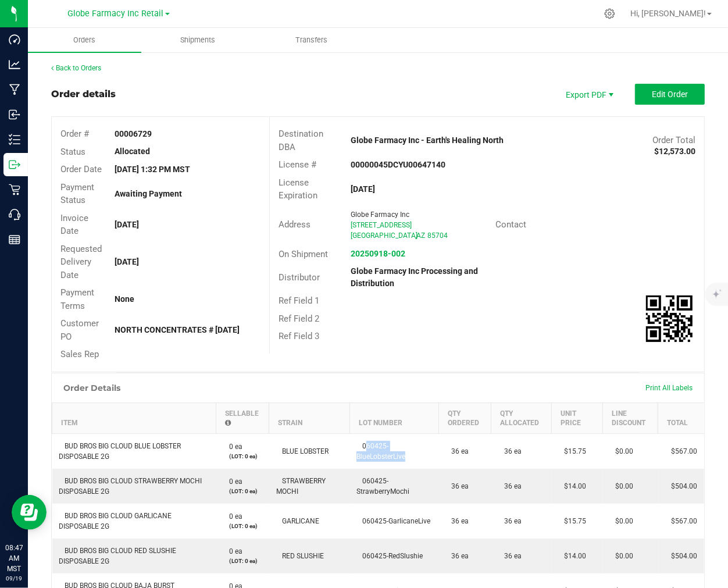 This screenshot has width=728, height=588. Describe the element at coordinates (131, 486) in the screenshot. I see `span: BUD BROS BIG CLOUD STRAWBERRY MOCHI DISPOSABLE 2G` at that location.